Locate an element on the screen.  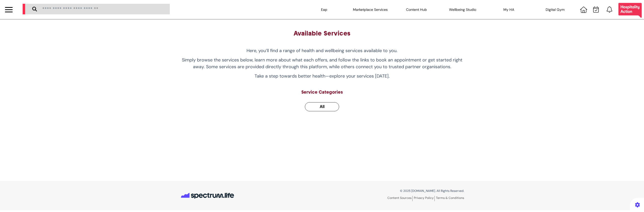
a: Terms & Conditions is located at coordinates (450, 197).